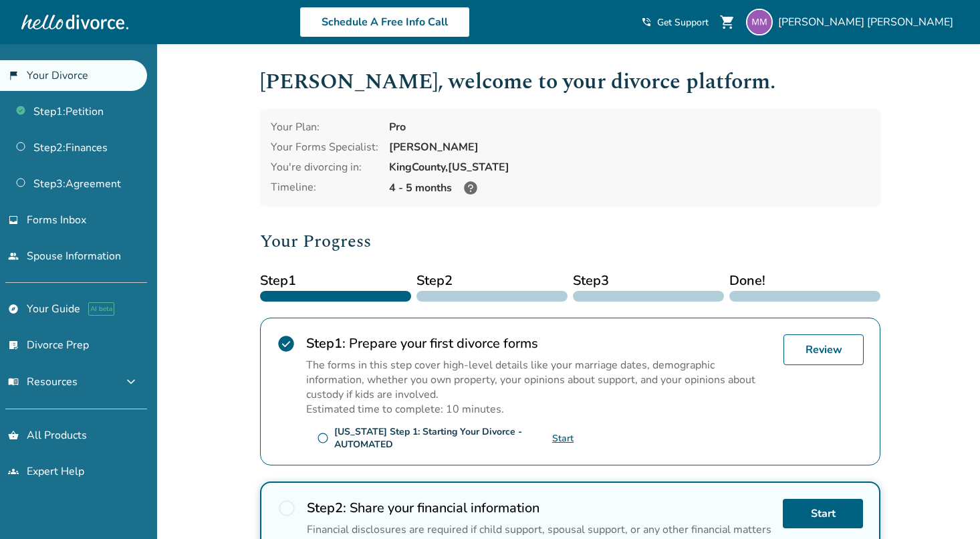 The height and width of the screenshot is (539, 980). I want to click on span: people, so click(13, 256).